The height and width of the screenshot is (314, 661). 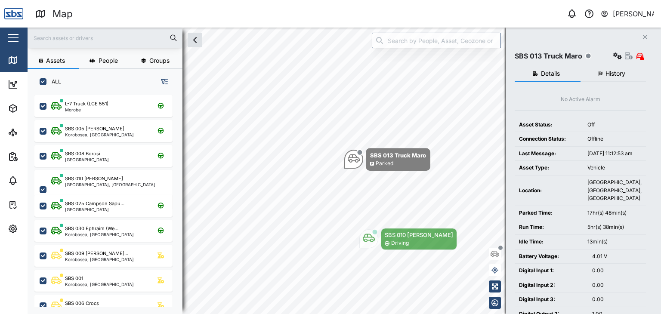 I want to click on div: 5hr(s) 38min(s), so click(x=615, y=227).